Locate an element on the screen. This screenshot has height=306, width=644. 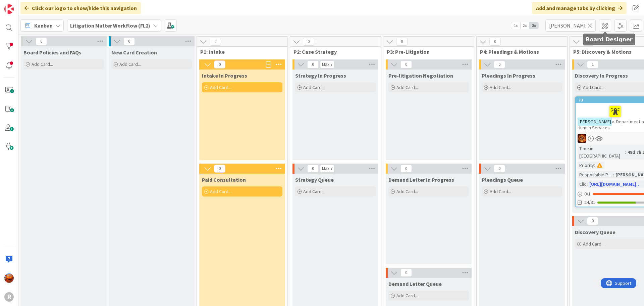
span: P1: Intake is located at coordinates (239, 52).